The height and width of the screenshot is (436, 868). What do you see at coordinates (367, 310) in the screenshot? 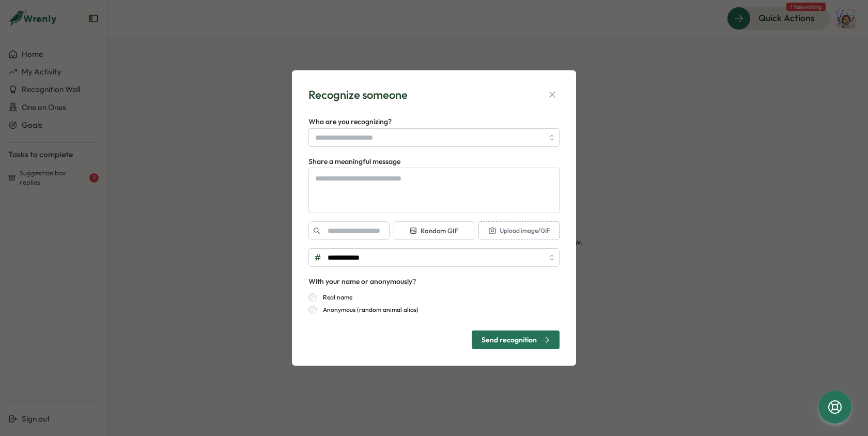
I see `label: Anonymous (random animal alias)` at bounding box center [367, 310].